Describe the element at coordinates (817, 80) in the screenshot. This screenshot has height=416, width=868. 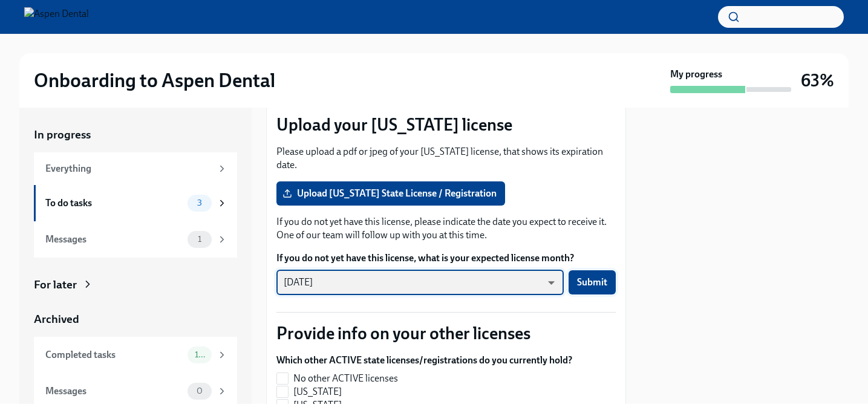
I see `h3: 63%` at that location.